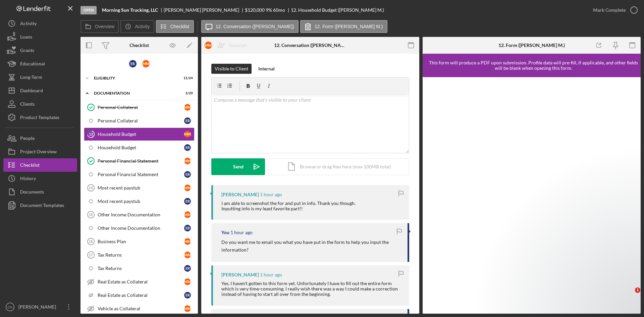  What do you see at coordinates (141, 242) in the screenshot?
I see `div: Business Plan` at bounding box center [141, 242].